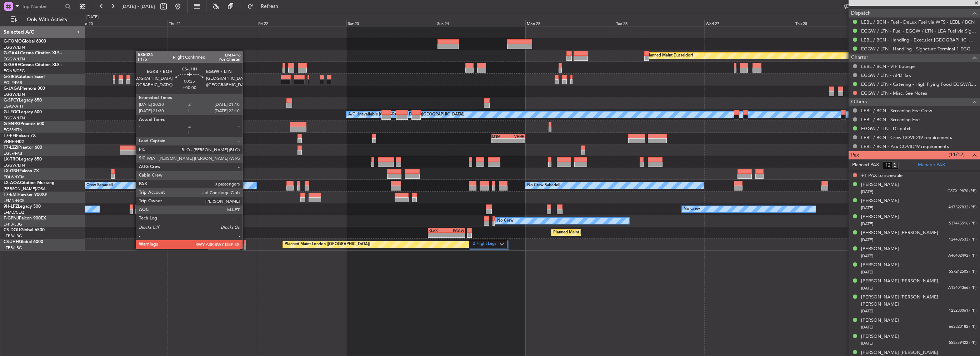 The image size is (980, 356). Describe the element at coordinates (13, 130) in the screenshot. I see `a: EGSS/STN` at that location.